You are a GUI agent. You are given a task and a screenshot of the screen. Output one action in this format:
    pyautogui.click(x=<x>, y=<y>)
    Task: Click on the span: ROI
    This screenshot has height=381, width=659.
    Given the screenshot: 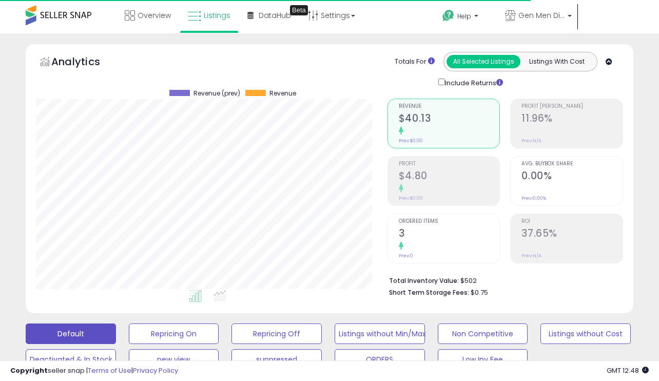 What is the action you would take?
    pyautogui.click(x=572, y=221)
    